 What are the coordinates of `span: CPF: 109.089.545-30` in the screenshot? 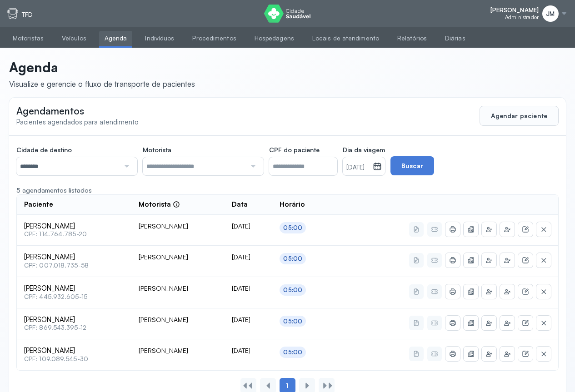 It's located at (74, 359).